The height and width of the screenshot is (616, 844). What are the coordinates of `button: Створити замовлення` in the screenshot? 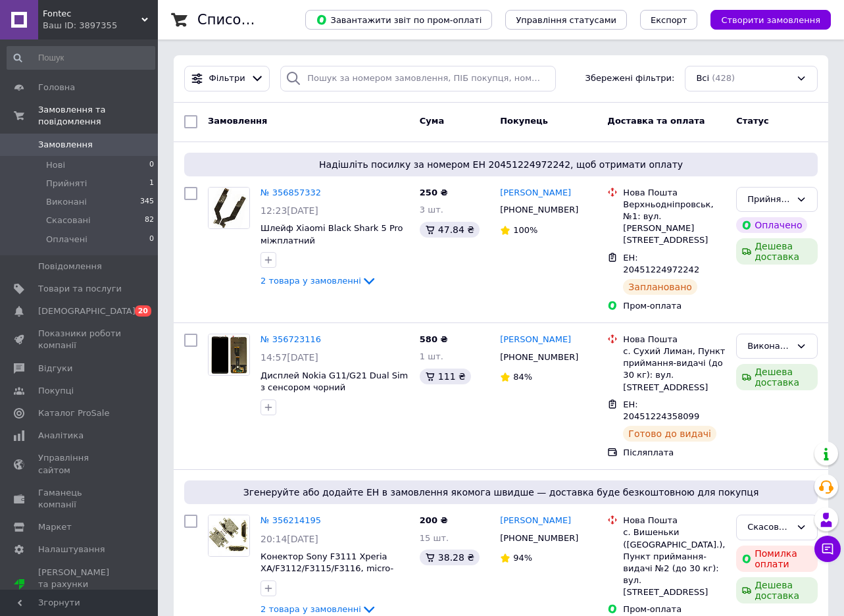 It's located at (770, 20).